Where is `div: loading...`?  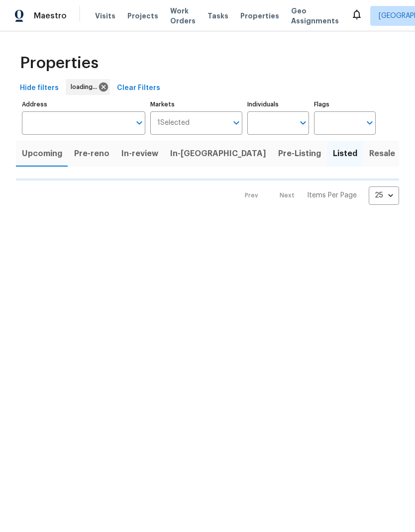
div: loading... is located at coordinates (87, 87).